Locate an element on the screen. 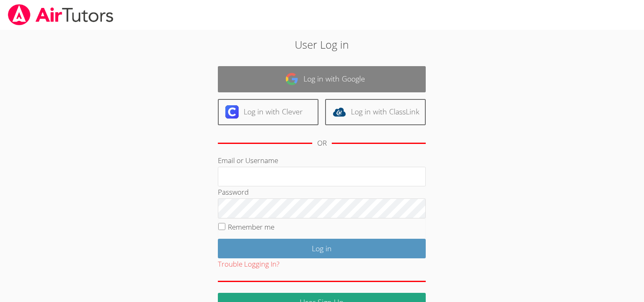  img: airtutors_banner-c4298cdbf04f3fff15de1276eac7730deb9818008684d7c2e4769d2f7ddbe033.png is located at coordinates (61, 14).